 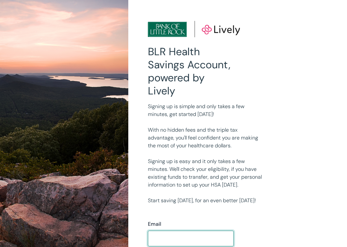 I want to click on label: Email, so click(x=154, y=224).